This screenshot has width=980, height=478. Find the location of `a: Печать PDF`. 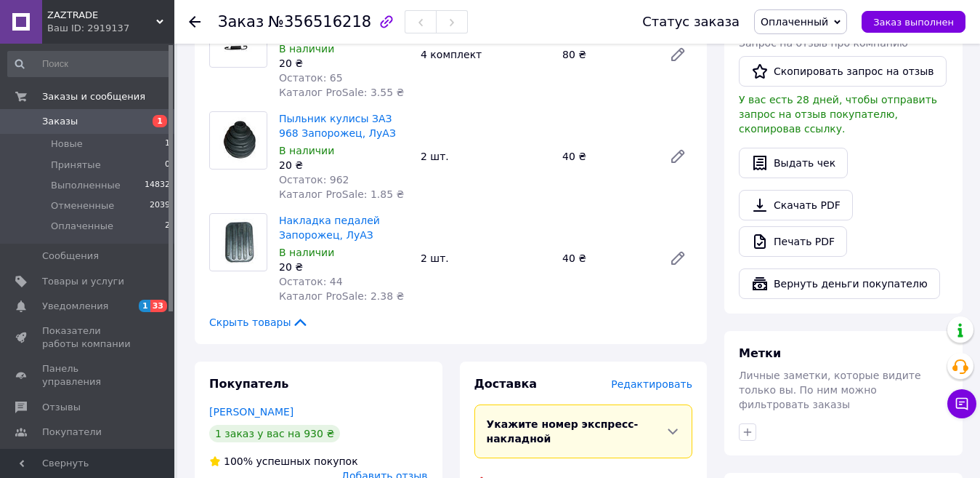

a: Печать PDF is located at coordinates (793, 242).